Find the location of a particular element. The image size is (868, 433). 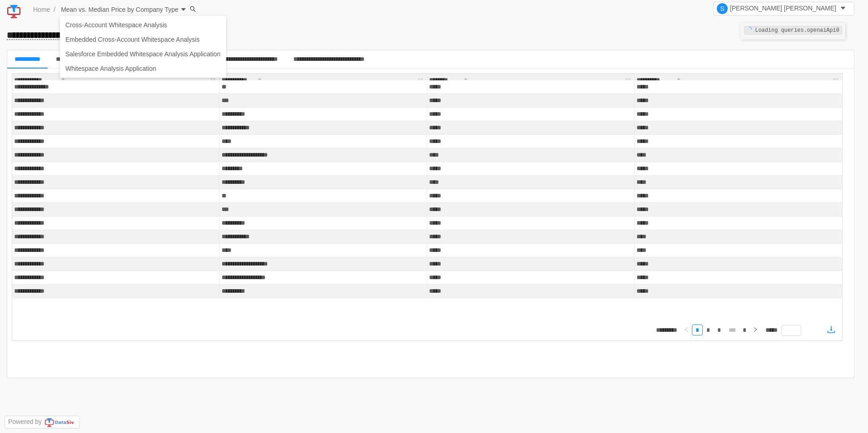

i: icon: download is located at coordinates (831, 330).